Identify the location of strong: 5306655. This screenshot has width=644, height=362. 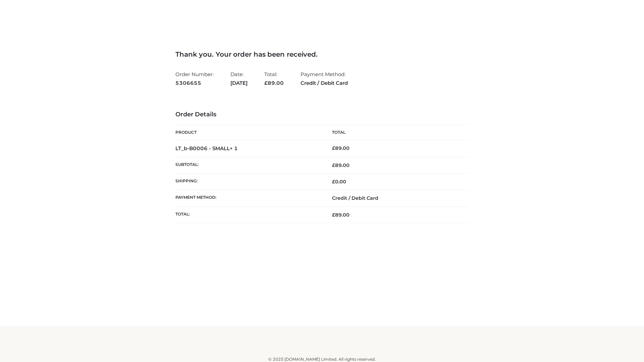
(195, 83).